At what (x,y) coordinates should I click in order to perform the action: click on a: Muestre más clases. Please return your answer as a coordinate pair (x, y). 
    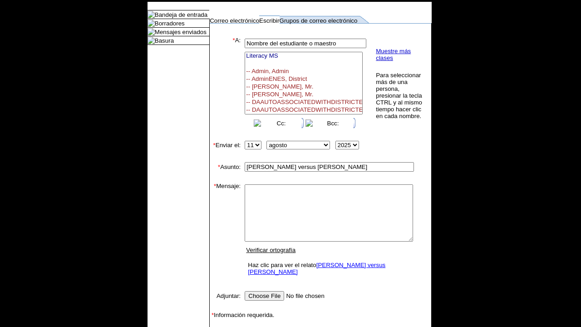
    Looking at the image, I should click on (393, 54).